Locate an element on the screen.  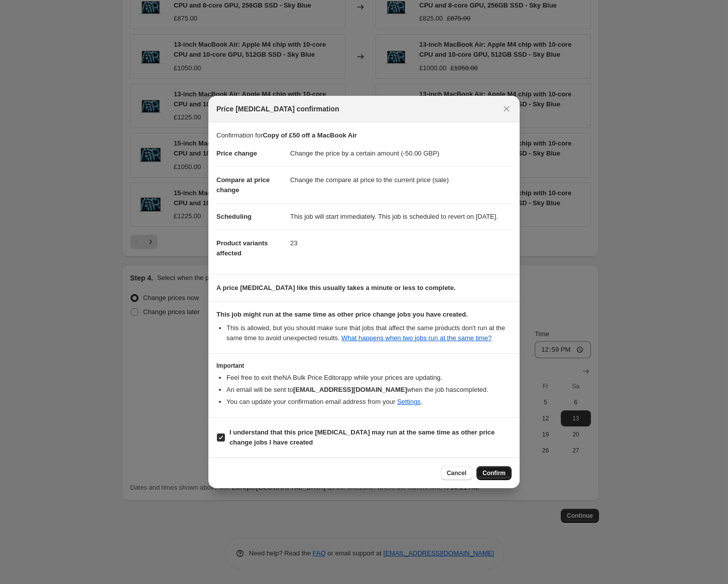
button: Confirm is located at coordinates (494, 473).